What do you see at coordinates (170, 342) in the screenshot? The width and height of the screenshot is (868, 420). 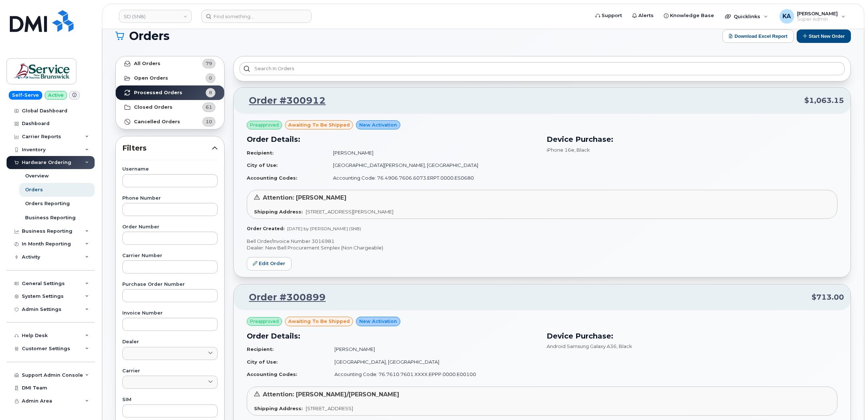 I see `label: Dealer` at bounding box center [170, 342].